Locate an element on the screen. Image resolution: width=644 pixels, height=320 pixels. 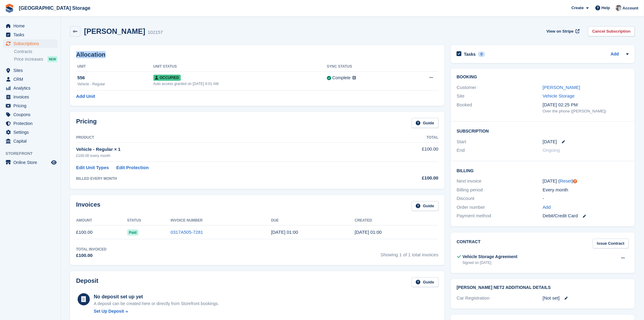
span: Subscriptions is located at coordinates (32, 44).